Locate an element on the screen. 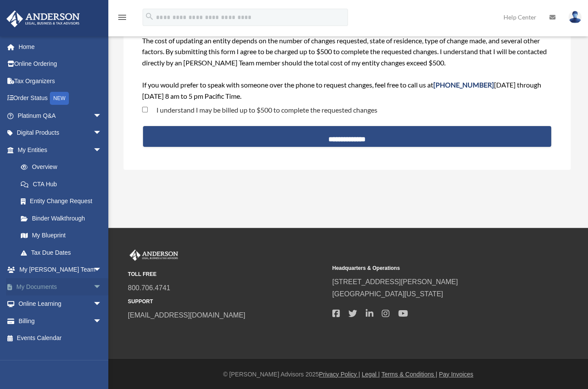 This screenshot has height=389, width=588. a: CTA Hub is located at coordinates (64, 184).